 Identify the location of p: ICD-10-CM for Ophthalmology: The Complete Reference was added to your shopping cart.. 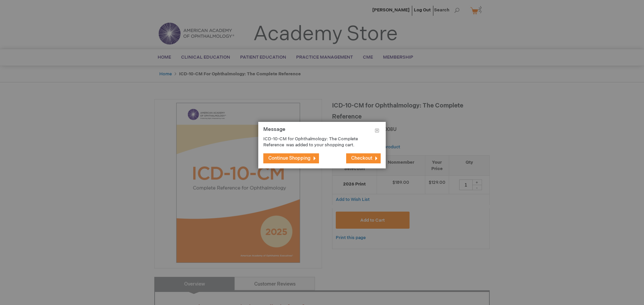
(317, 142).